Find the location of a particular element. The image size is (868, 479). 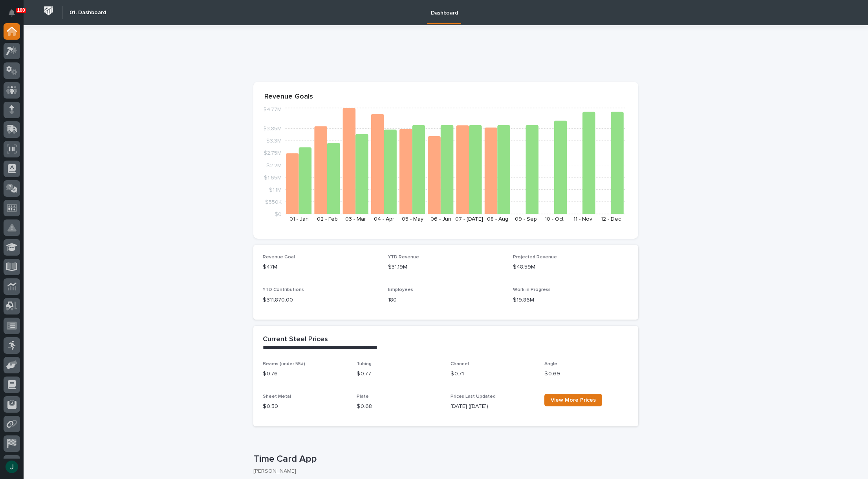

span: Plate is located at coordinates (362, 396).